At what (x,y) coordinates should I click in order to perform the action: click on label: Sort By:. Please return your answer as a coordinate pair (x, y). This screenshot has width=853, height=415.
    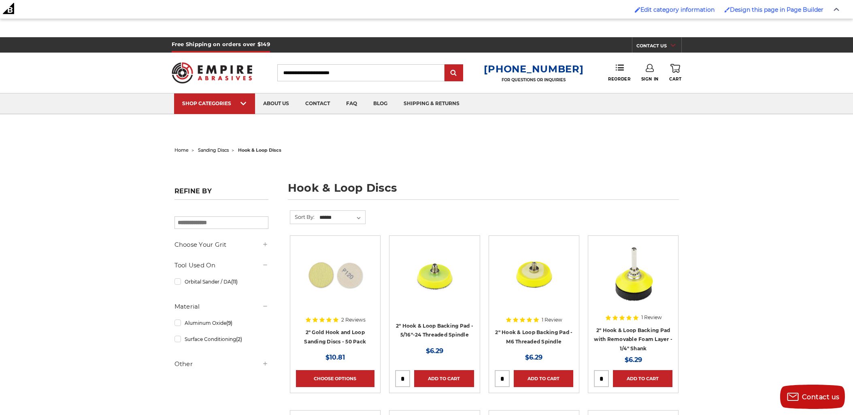
    Looking at the image, I should click on (302, 217).